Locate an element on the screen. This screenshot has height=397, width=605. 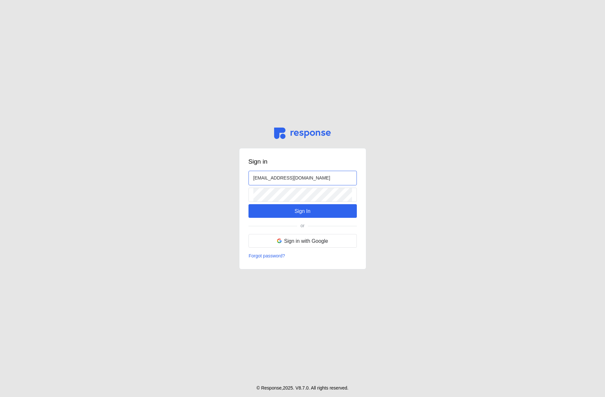
input: Email is located at coordinates (303, 178).